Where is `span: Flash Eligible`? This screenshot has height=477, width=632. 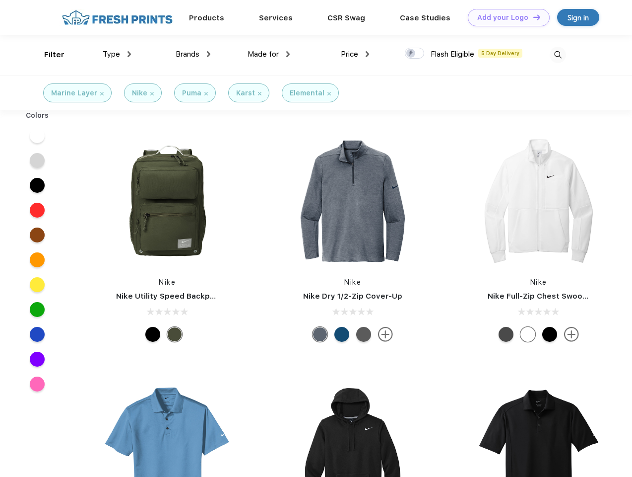
span: Flash Eligible is located at coordinates (453, 54).